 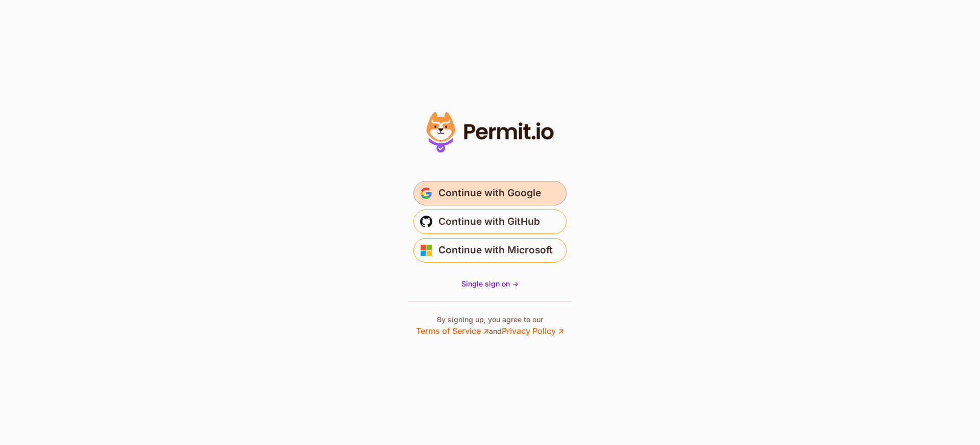 I want to click on button: Continue with GitHub, so click(x=490, y=222).